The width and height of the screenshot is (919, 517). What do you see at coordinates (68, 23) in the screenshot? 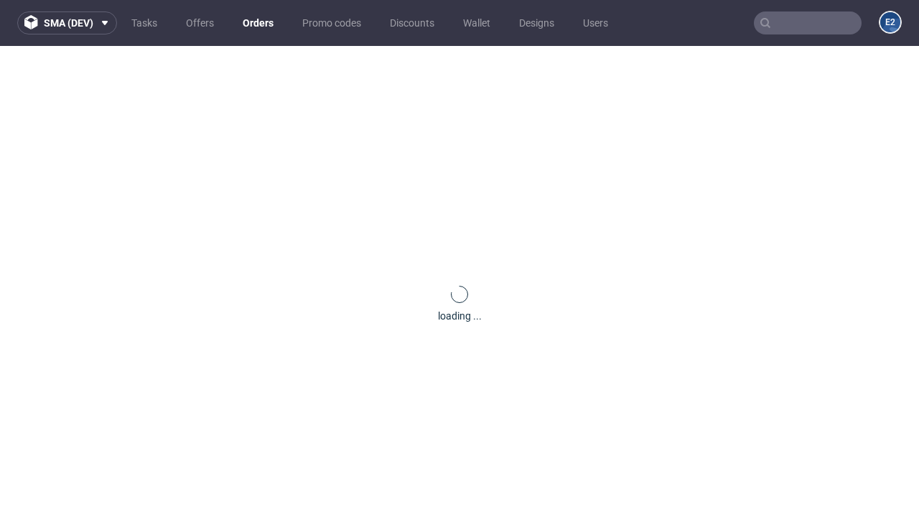
I see `span: sma (dev)` at bounding box center [68, 23].